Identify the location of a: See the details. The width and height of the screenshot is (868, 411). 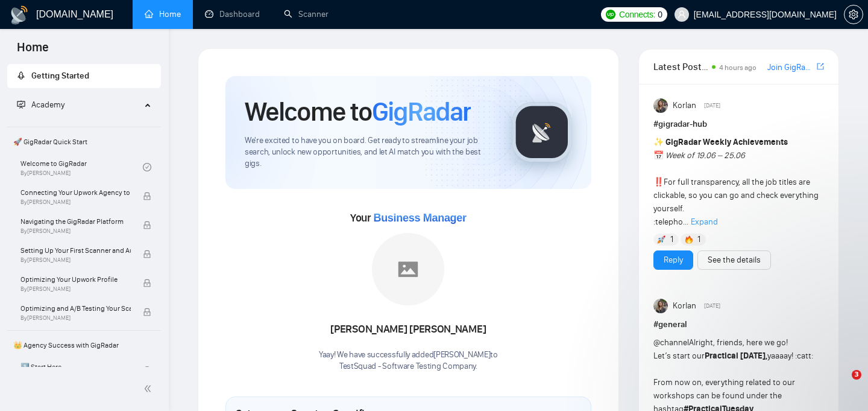
(734, 260).